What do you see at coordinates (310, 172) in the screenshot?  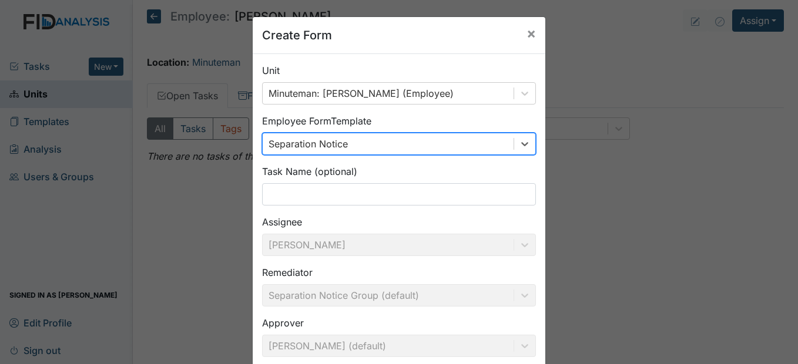 I see `label: Task Name (optional)` at bounding box center [310, 172].